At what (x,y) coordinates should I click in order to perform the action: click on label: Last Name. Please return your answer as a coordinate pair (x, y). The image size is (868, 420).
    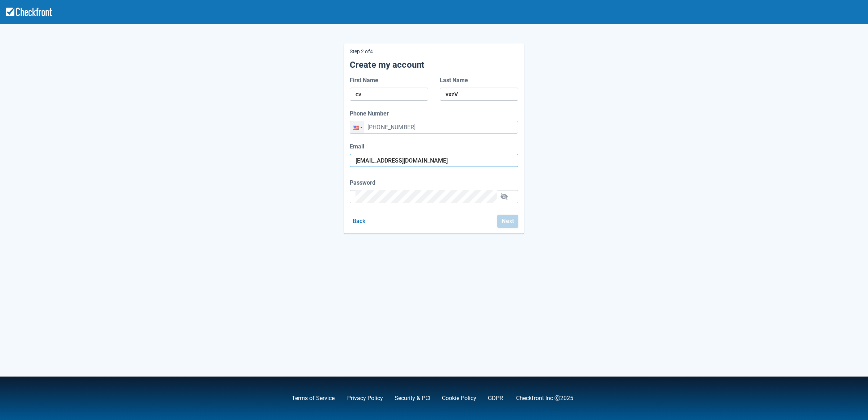
    Looking at the image, I should click on (455, 80).